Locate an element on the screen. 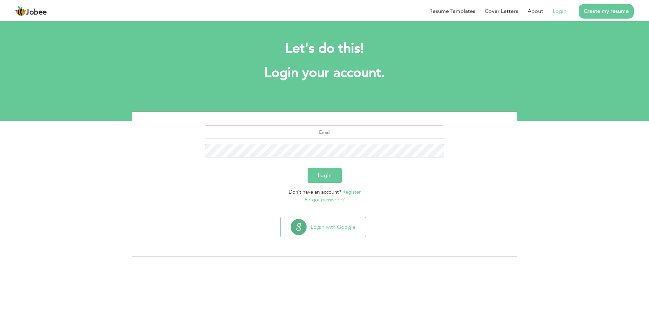 The height and width of the screenshot is (322, 649). h2: Let's do this! is located at coordinates (325, 49).